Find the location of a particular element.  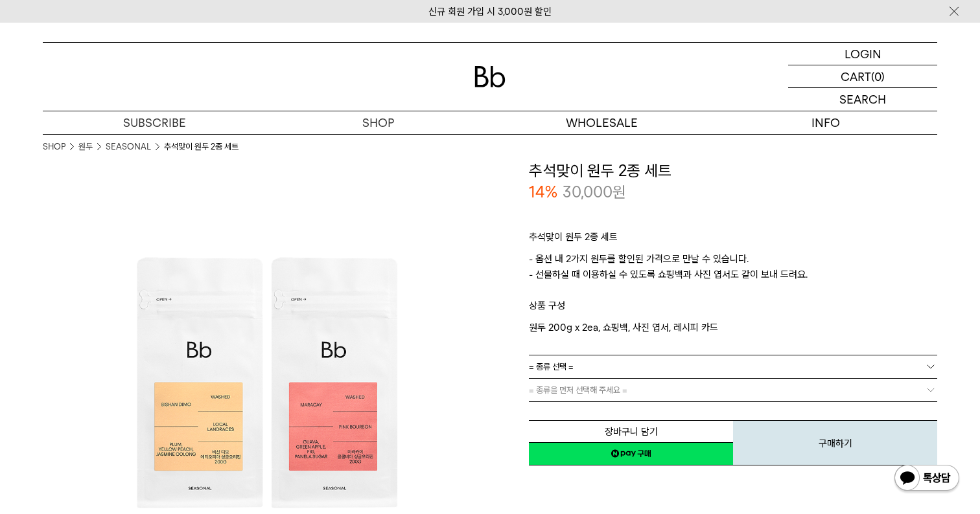

p: 상품 구성 is located at coordinates (733, 309).